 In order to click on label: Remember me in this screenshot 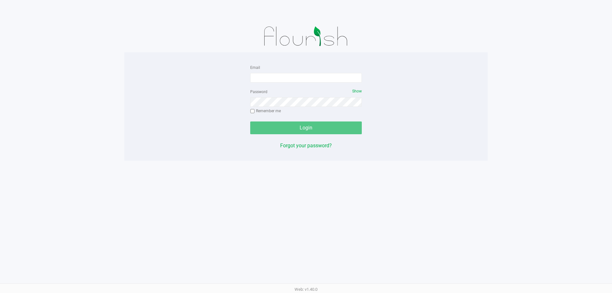, I will do `click(266, 111)`.